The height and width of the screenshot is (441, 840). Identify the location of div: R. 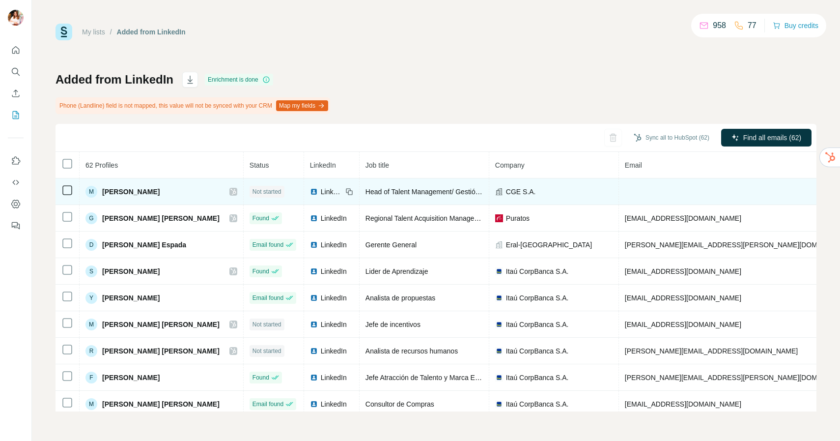
(91, 351).